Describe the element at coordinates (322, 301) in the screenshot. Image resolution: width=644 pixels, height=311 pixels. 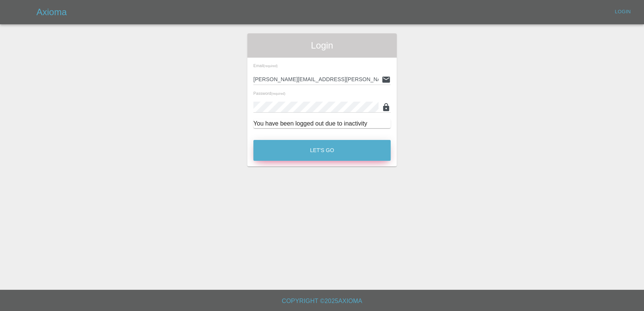
I see `h6: Copyright © 2025 Axioma` at that location.